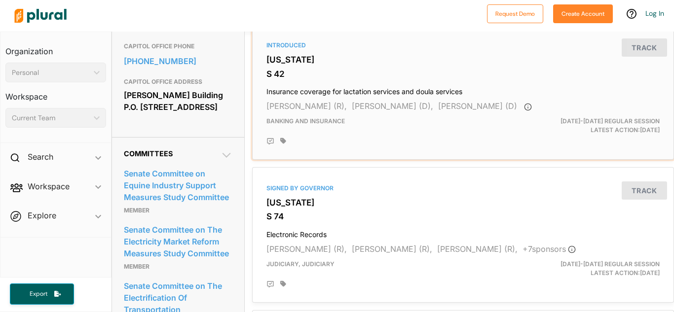  I want to click on button: Create Account, so click(583, 14).